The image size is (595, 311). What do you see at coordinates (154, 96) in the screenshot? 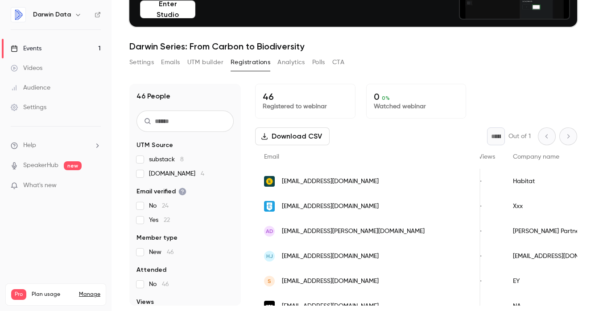
I see `h1: 46 People` at bounding box center [154, 96].